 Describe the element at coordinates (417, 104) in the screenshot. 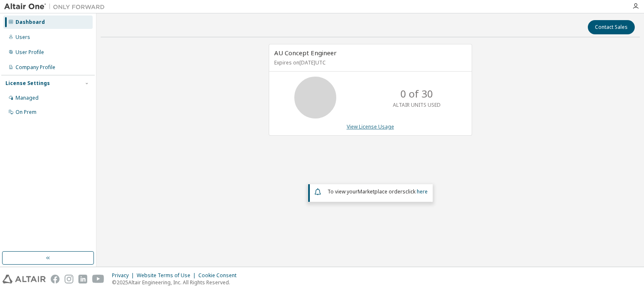

I see `p: ALTAIR UNITS USED` at that location.